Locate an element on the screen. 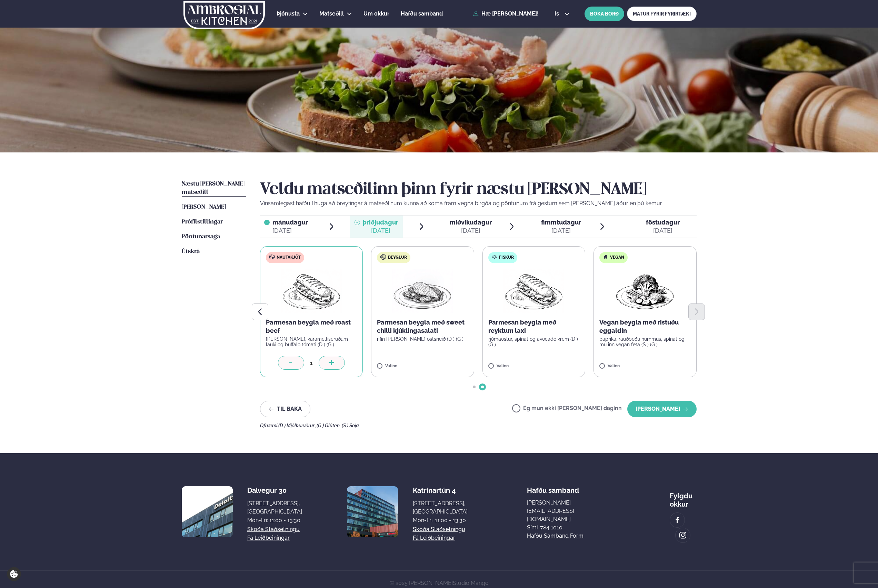 The width and height of the screenshot is (878, 588). p: paprika, rauðbeðu hummus, spínat og mulinn vegan feta (S ) (G ) is located at coordinates (645, 342).